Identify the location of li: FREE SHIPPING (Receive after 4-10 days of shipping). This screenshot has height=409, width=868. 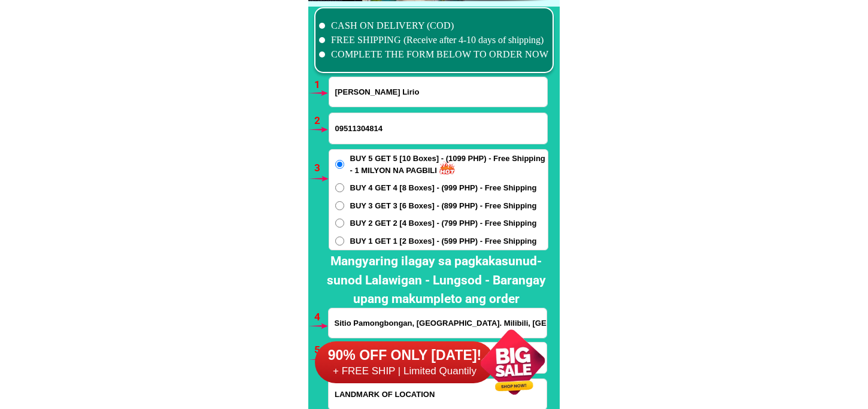
(434, 40).